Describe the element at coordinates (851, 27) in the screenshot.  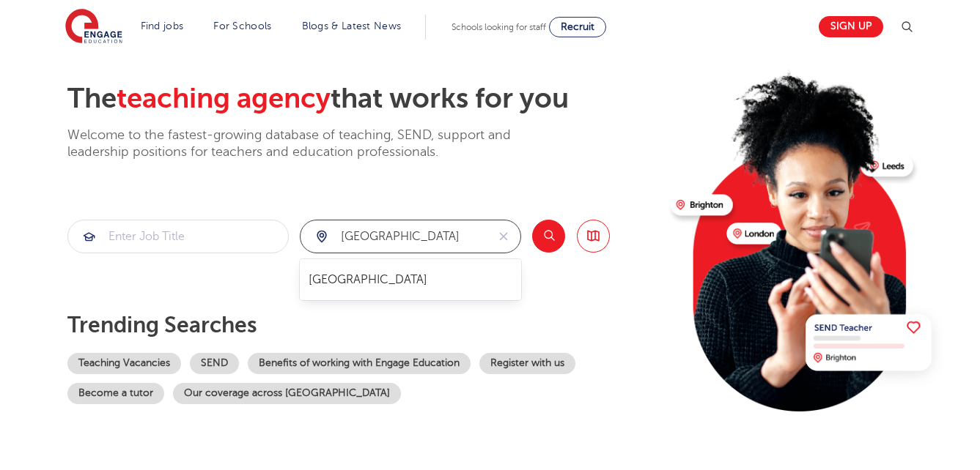
I see `a: Sign up` at that location.